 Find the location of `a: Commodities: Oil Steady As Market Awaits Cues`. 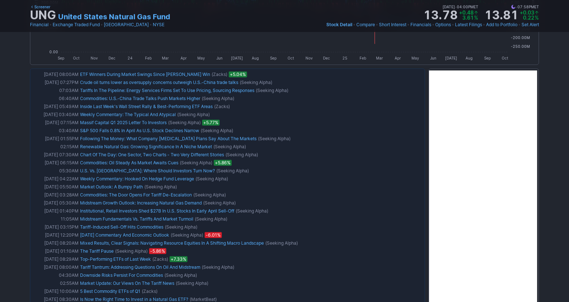

a: Commodities: Oil Steady As Market Awaits Cues is located at coordinates (129, 163).